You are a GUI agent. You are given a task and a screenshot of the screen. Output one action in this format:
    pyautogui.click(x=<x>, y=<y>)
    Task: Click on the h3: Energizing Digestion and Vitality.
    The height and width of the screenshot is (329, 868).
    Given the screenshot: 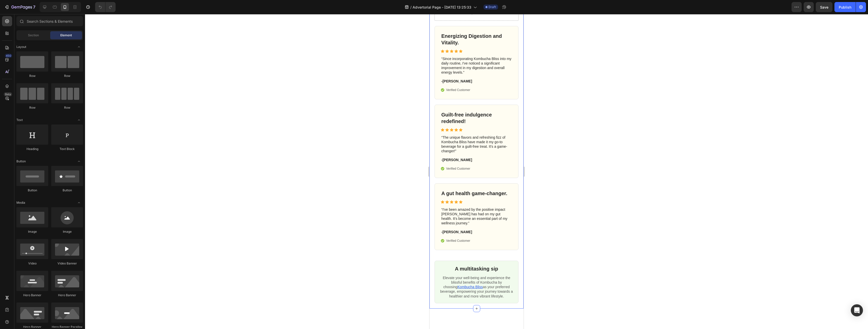 What is the action you would take?
    pyautogui.click(x=47, y=25)
    